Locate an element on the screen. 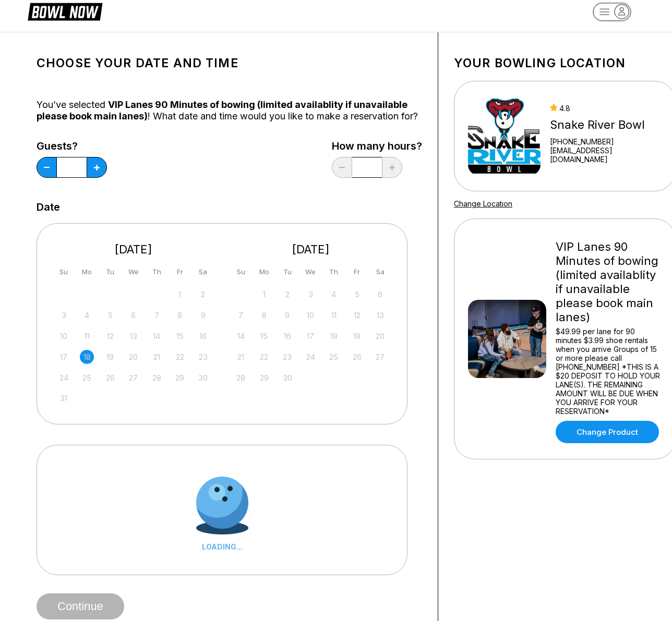 The width and height of the screenshot is (672, 621). div: Not available Friday, August 8th, 2025 is located at coordinates (180, 315).